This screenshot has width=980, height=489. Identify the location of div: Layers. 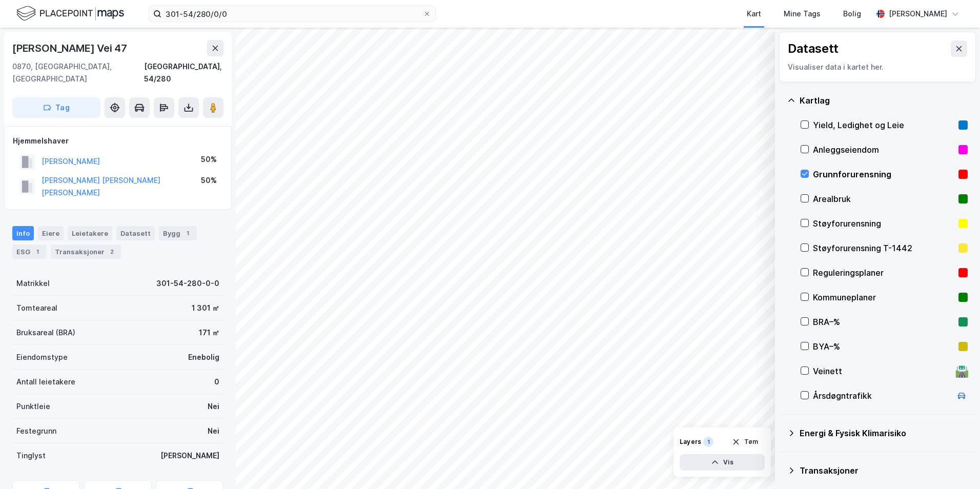
(690, 441).